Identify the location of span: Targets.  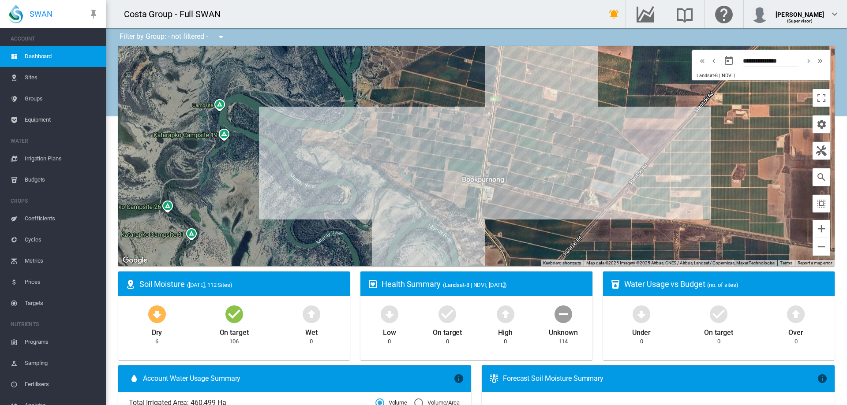
(62, 304).